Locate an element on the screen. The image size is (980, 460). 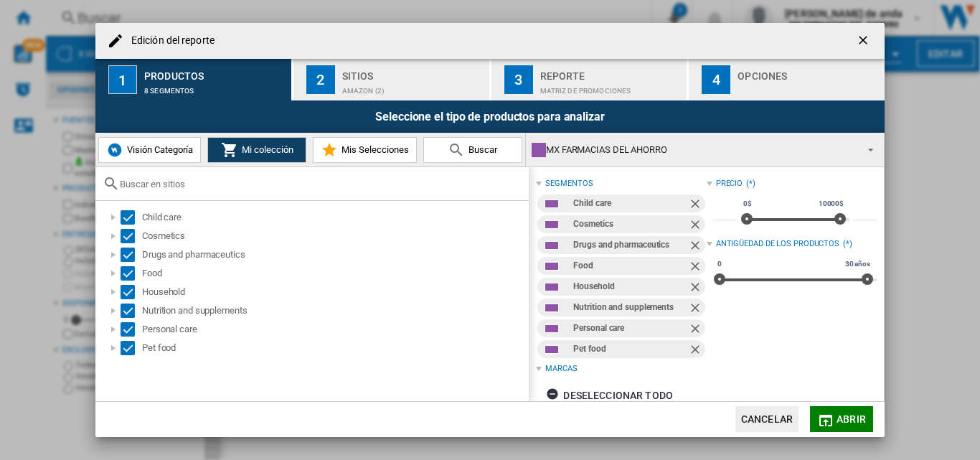
span: Mis Selecciones is located at coordinates (373, 149).